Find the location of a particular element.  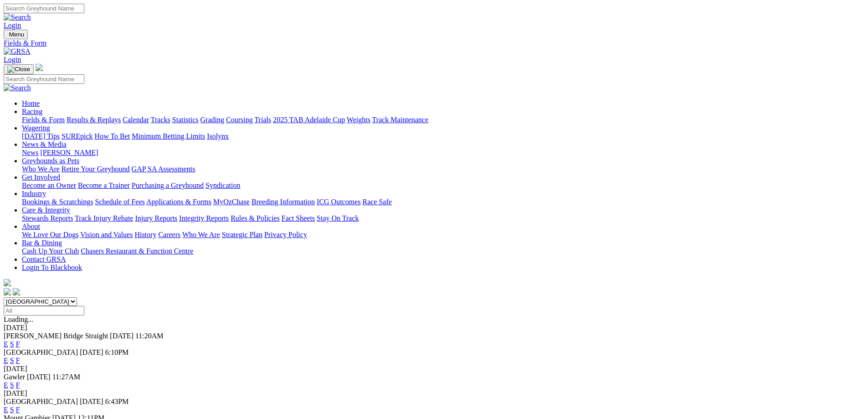

img: GRSA is located at coordinates (17, 52).